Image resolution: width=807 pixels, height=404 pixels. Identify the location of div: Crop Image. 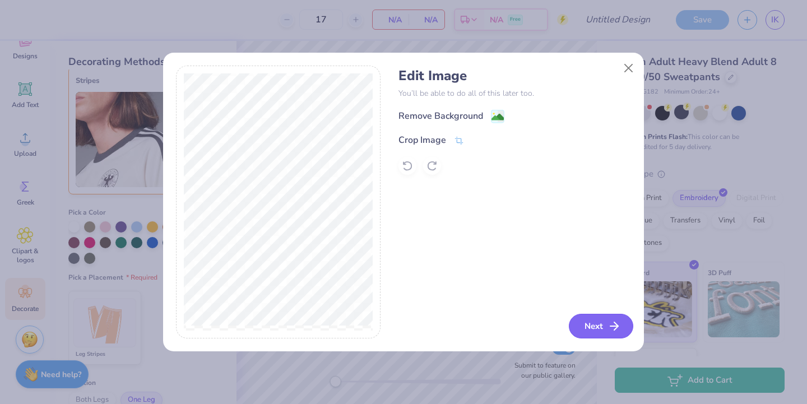
(422, 140).